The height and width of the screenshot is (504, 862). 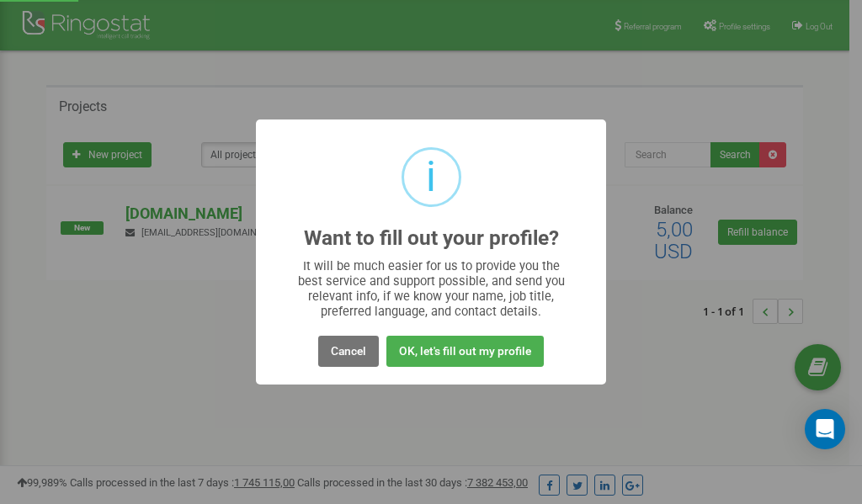 What do you see at coordinates (825, 430) in the screenshot?
I see `div: Open Intercom Messenger` at bounding box center [825, 430].